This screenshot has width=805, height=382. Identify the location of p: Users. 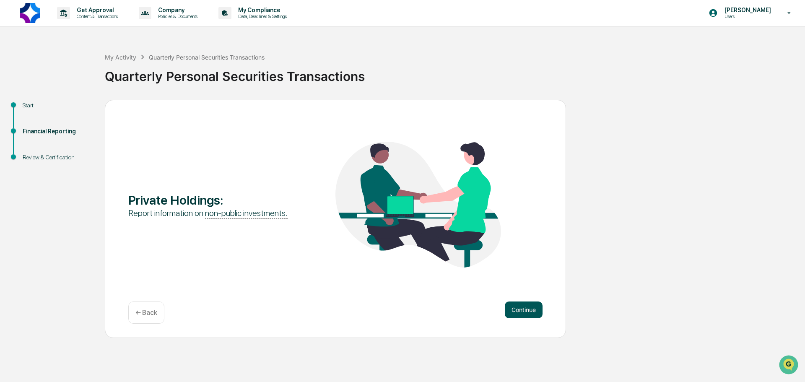
(747, 16).